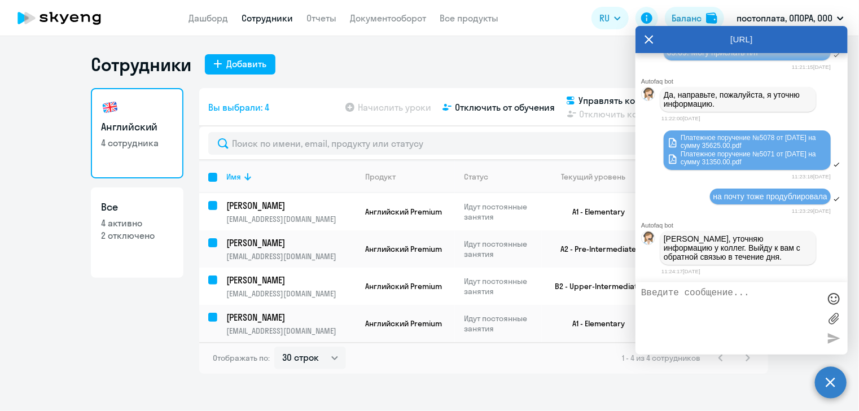  Describe the element at coordinates (770, 196) in the screenshot. I see `span: на почту тоже продублировала` at that location.